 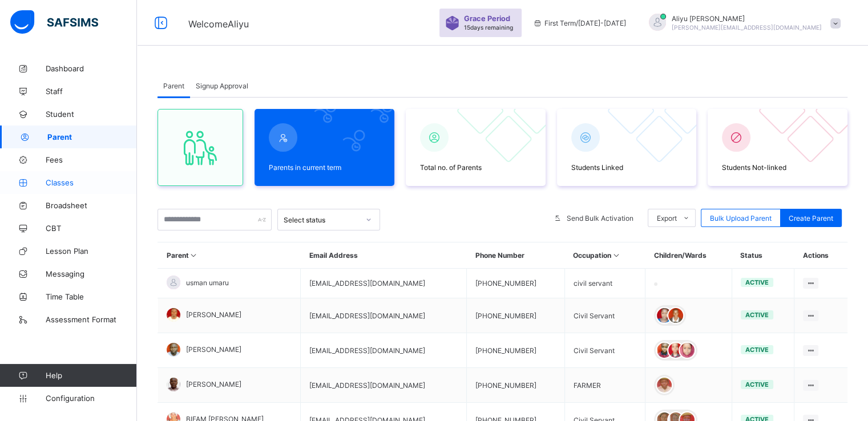 I want to click on th: Phone Number, so click(x=515, y=255).